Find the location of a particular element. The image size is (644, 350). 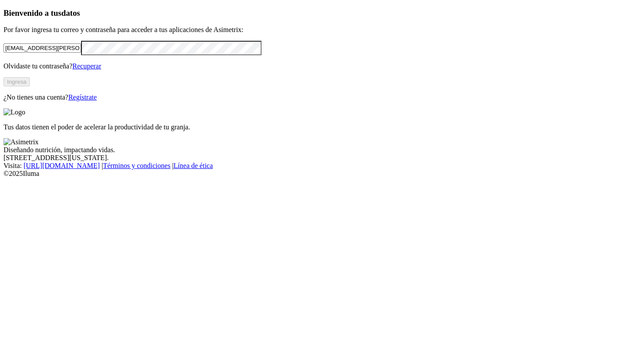

img: Asimetrix is located at coordinates (21, 142).